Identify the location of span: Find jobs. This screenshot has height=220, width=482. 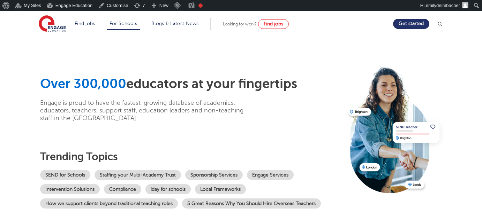
(273, 24).